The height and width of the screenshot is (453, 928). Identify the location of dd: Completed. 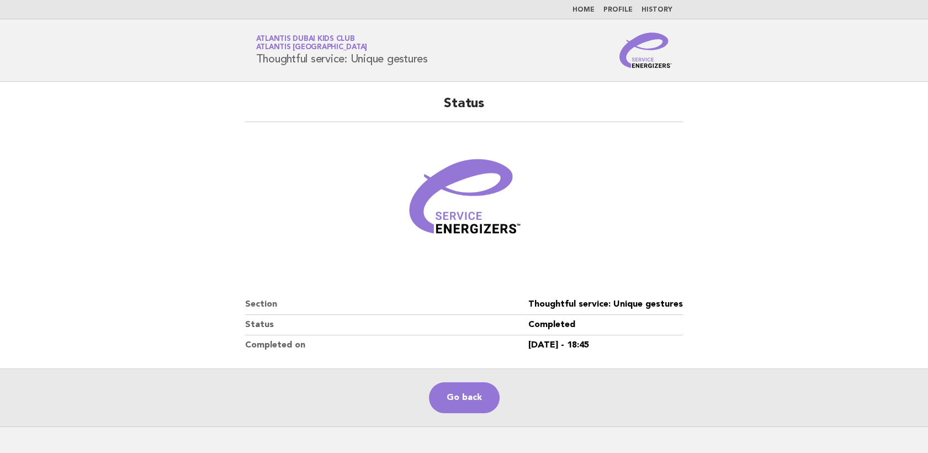
(606, 325).